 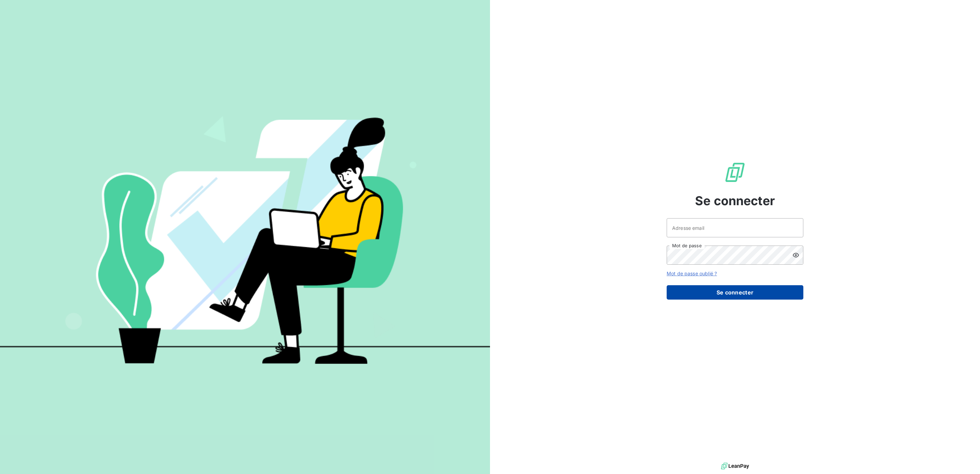 I want to click on span: Se connecter, so click(x=735, y=200).